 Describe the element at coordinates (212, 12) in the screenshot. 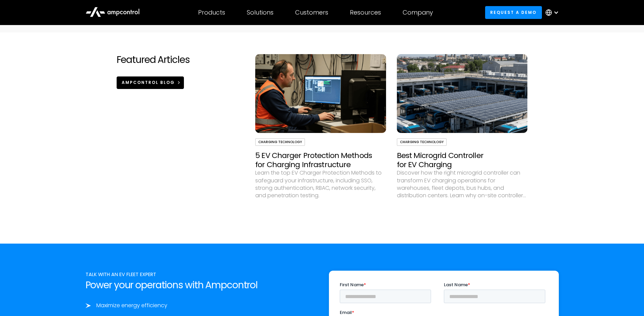

I see `div: Products` at that location.